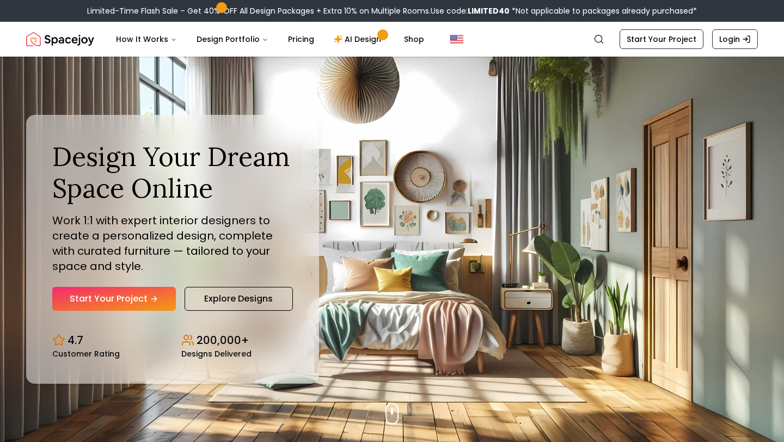 The image size is (784, 442). Describe the element at coordinates (173, 243) in the screenshot. I see `p: Work 1:1 with expert interior designers to create a personalized design, complete with curated fu...` at that location.